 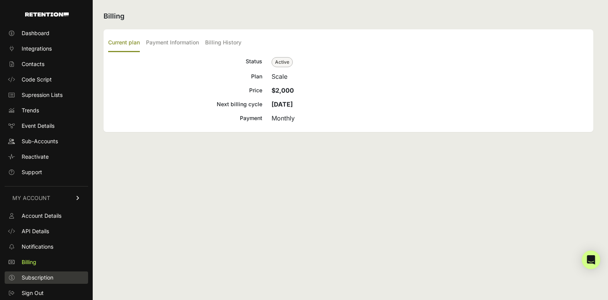 I want to click on a: Sign Out, so click(x=46, y=293).